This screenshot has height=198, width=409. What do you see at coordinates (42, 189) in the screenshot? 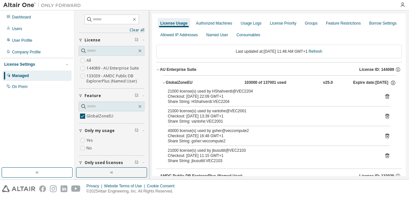
I see `img: facebook.svg` at bounding box center [42, 189].